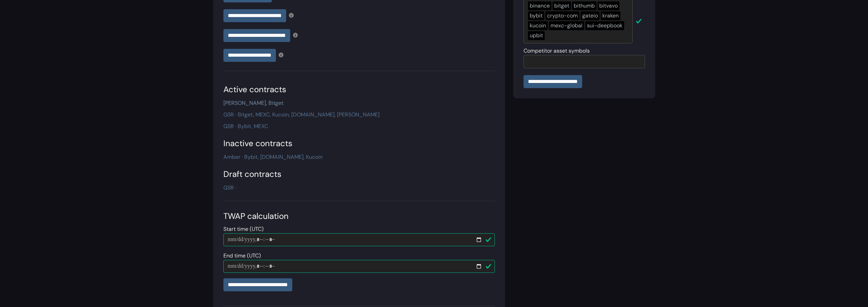 This screenshot has width=868, height=307. Describe the element at coordinates (584, 6) in the screenshot. I see `div: bithumb` at that location.